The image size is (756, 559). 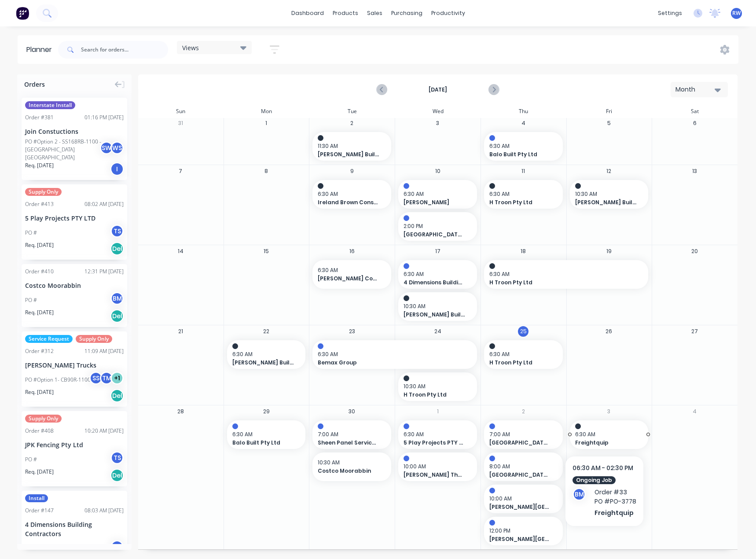 I want to click on div: 4 Dimensions Building Contractors, so click(x=75, y=529).